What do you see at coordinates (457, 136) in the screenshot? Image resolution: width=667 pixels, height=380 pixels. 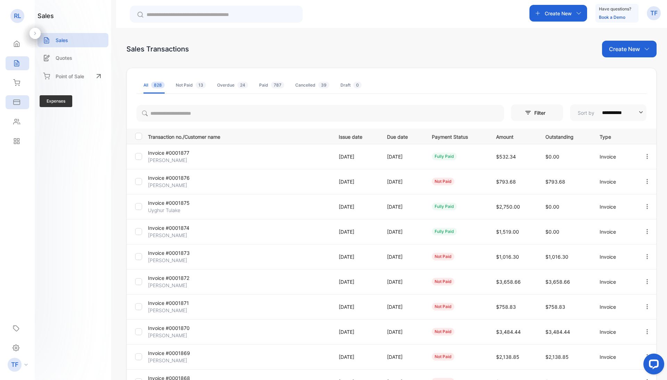 I see `p: Payment Status` at bounding box center [457, 136].